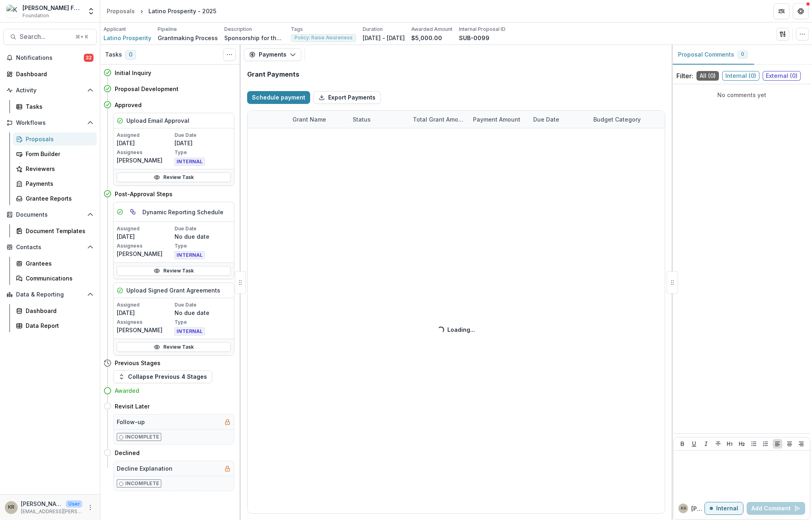 Image resolution: width=812 pixels, height=520 pixels. Describe the element at coordinates (50, 294) in the screenshot. I see `button: Open Data & Reporting` at that location.